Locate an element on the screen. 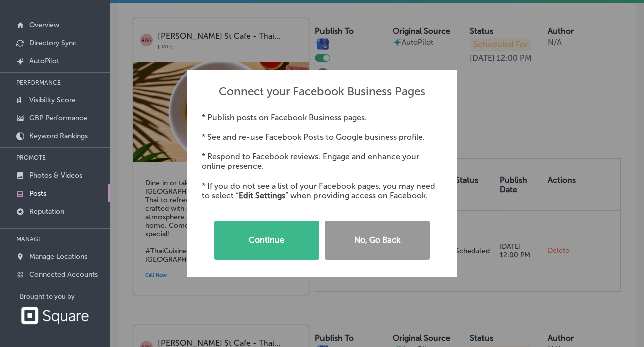  p: * If you do not see a list of your Facebook pages, you may need to select “ ” when providing acce... is located at coordinates (322, 191).